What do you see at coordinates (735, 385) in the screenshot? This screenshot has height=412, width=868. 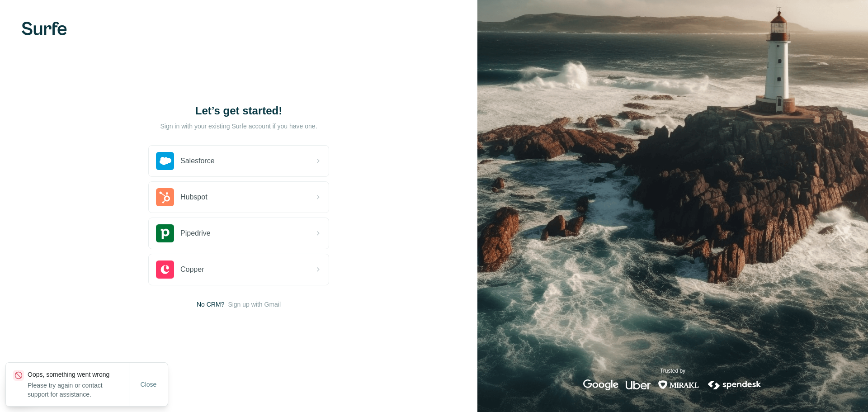 I see `img: spendesk's logo` at bounding box center [735, 385].